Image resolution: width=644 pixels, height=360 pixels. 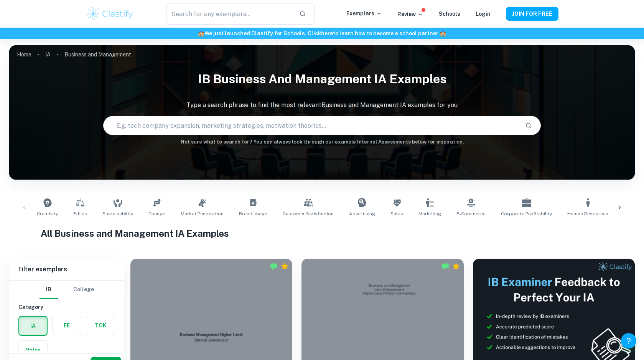 I want to click on span: Human Resources, so click(x=588, y=214).